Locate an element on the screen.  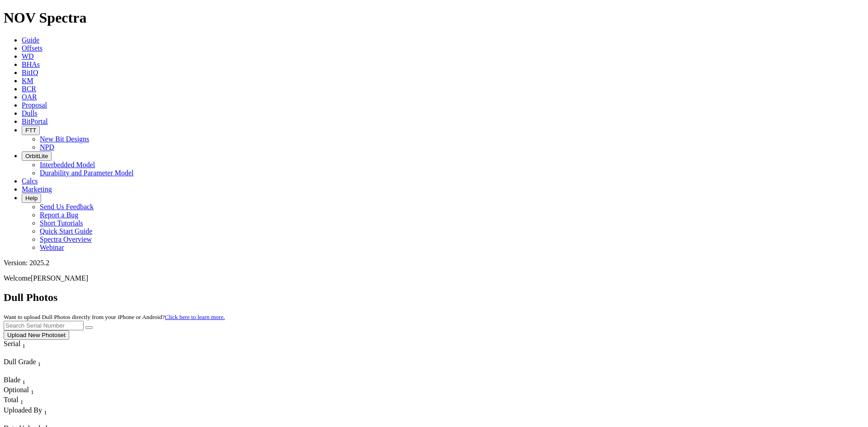
a: Marketing is located at coordinates (37, 189).